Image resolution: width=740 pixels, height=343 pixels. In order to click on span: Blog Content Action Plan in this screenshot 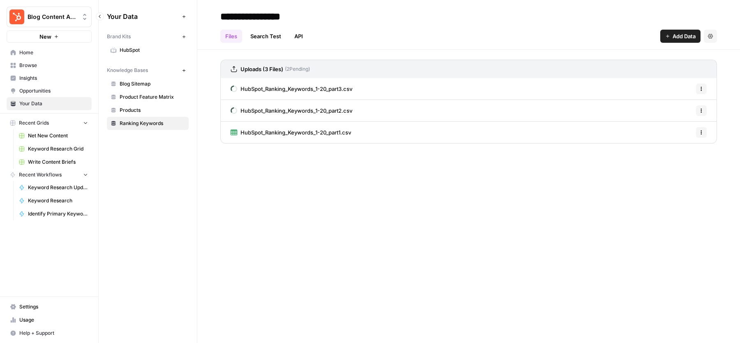, I will do `click(52, 17)`.